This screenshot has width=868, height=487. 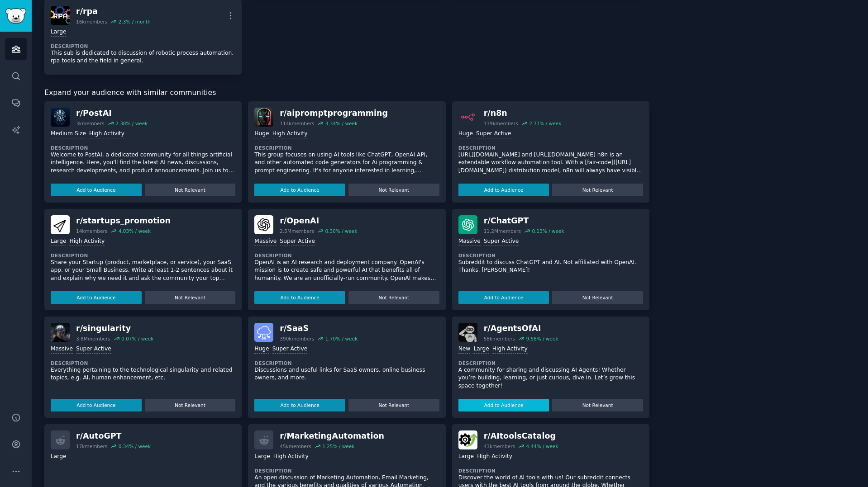 What do you see at coordinates (502, 231) in the screenshot?
I see `div: 11.2M members` at bounding box center [502, 231].